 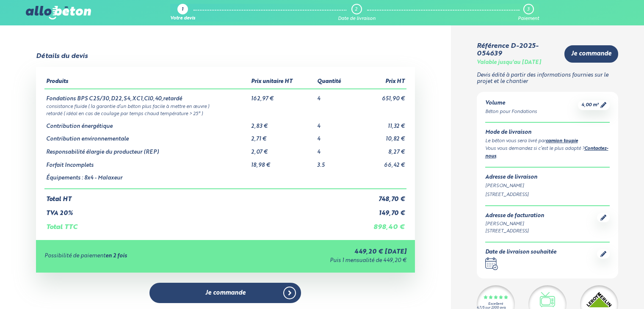 What do you see at coordinates (147, 136) in the screenshot?
I see `td: Contribution environnementale` at bounding box center [147, 136].